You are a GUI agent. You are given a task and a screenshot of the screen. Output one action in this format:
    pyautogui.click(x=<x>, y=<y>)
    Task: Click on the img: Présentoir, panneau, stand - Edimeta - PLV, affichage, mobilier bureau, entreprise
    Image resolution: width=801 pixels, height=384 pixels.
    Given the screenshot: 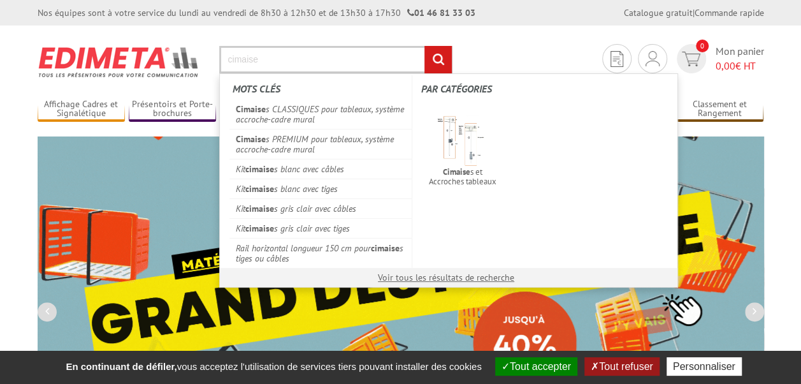 What is the action you would take?
    pyautogui.click(x=119, y=62)
    